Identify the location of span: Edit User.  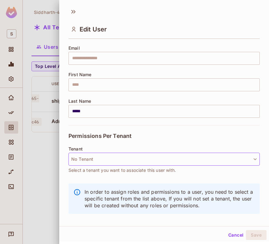
(93, 29).